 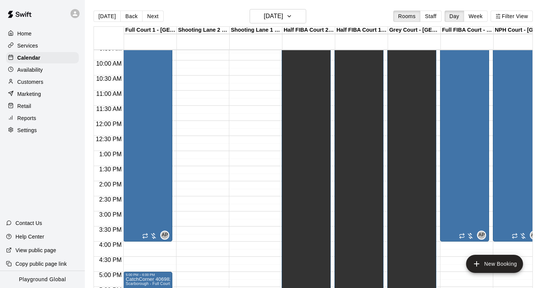 I want to click on span: 4:30 PM, so click(x=110, y=259).